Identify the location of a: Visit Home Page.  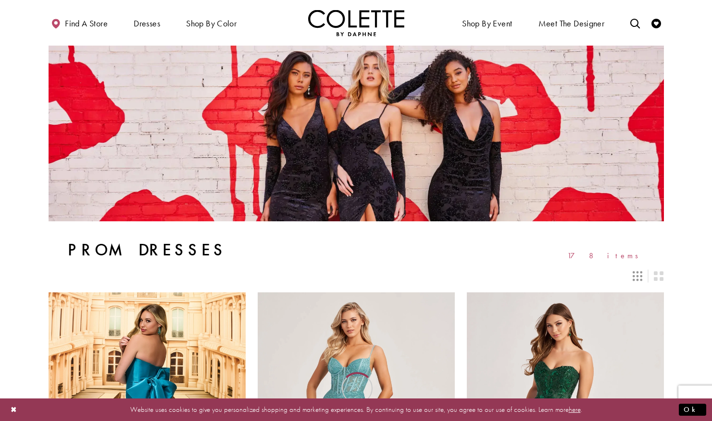
(356, 23).